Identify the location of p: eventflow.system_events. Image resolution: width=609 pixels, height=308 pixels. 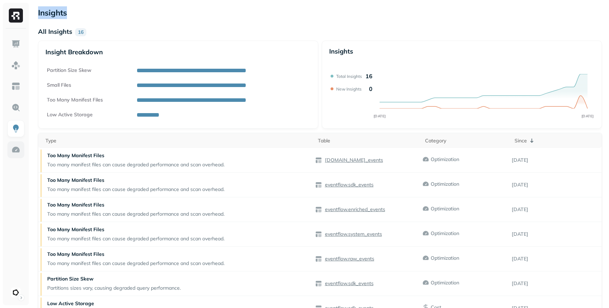
(353, 234).